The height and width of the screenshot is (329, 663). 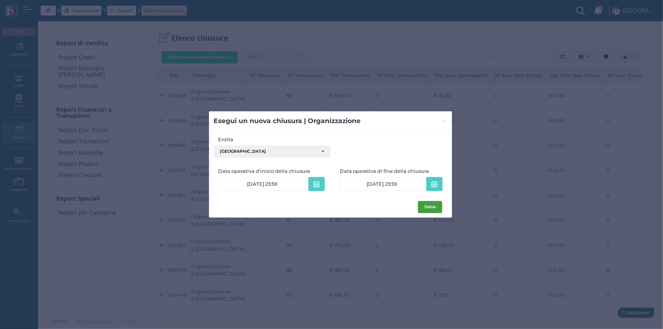 I want to click on button: Salva, so click(x=430, y=207).